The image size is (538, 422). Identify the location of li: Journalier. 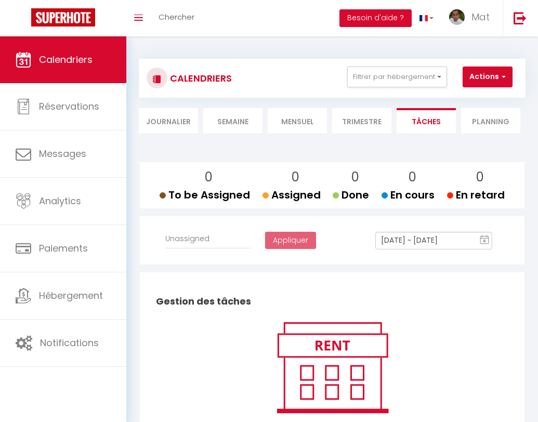
(168, 121).